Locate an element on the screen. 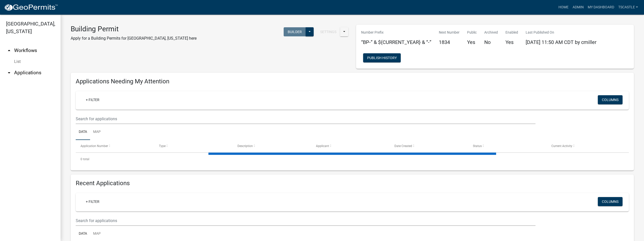 The image size is (644, 241). datatable-header-cell: Application Number is located at coordinates (115, 146).